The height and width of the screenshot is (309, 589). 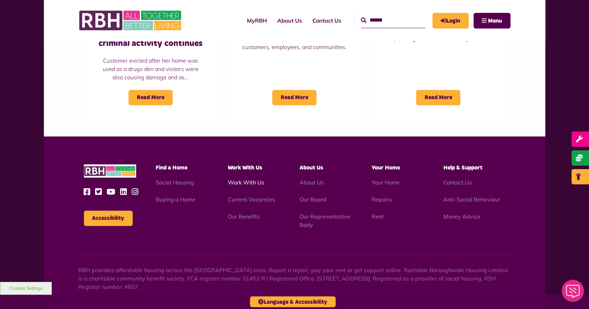 What do you see at coordinates (386, 183) in the screenshot?
I see `a: Your Home` at bounding box center [386, 183].